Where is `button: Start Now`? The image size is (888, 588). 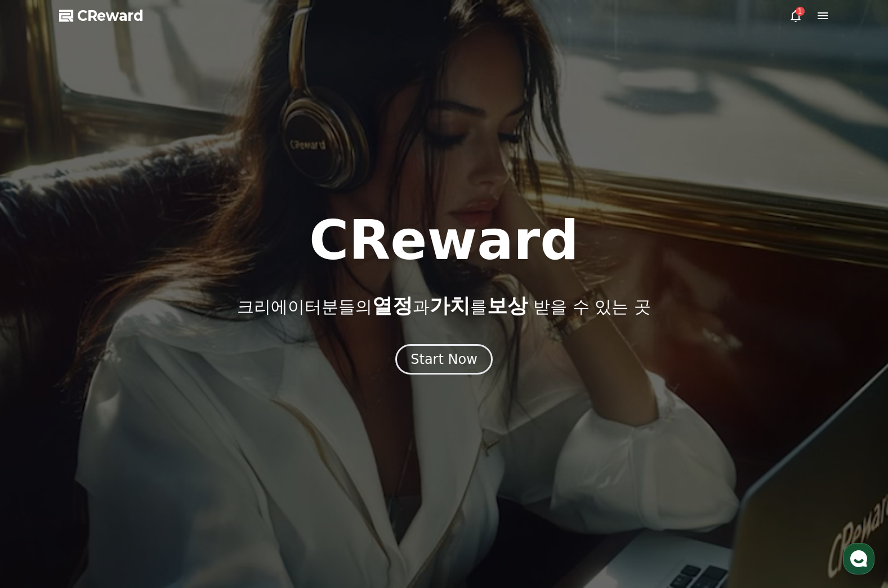
button: Start Now is located at coordinates (444, 359).